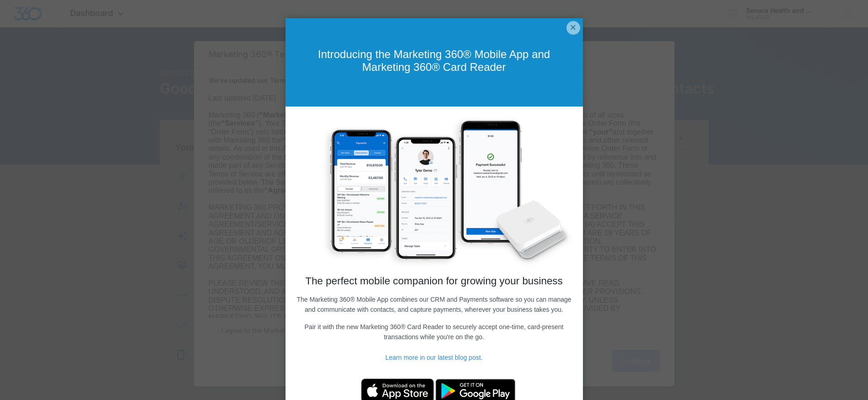 Image resolution: width=868 pixels, height=400 pixels. I want to click on span: The Marketing 360® Mobile App combines our CRM and Payments software so you can manage and commun..., so click(434, 304).